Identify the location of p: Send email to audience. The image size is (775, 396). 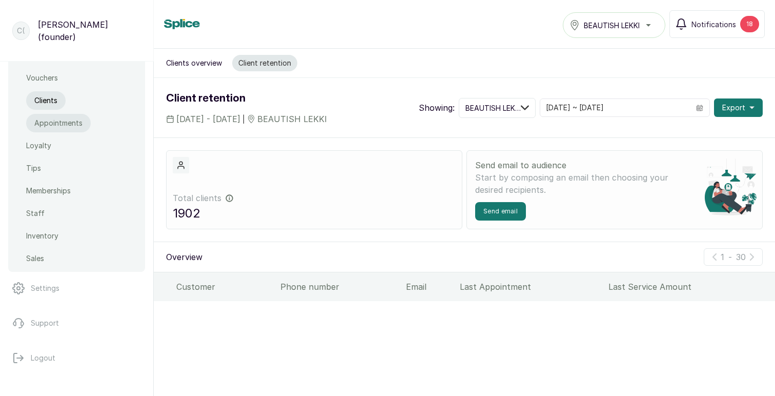
(579, 165).